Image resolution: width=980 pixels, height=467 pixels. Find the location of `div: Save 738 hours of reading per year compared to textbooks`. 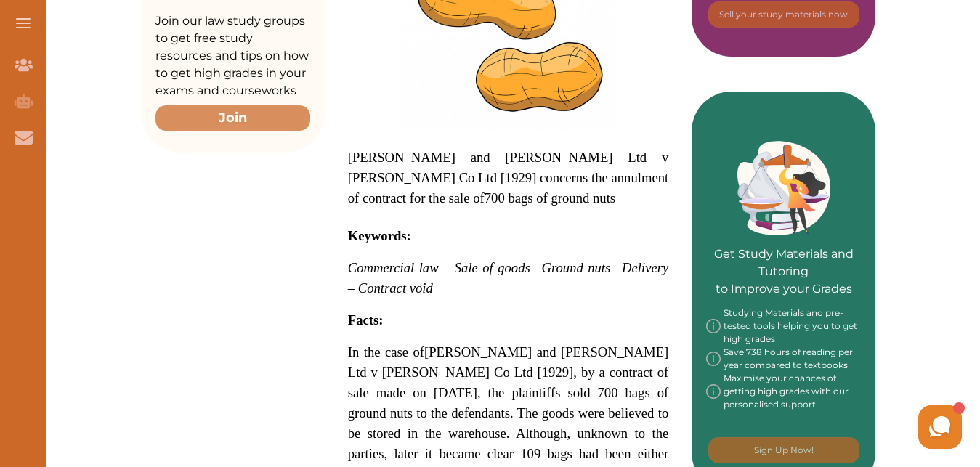

div: Save 738 hours of reading per year compared to textbooks is located at coordinates (783, 358).